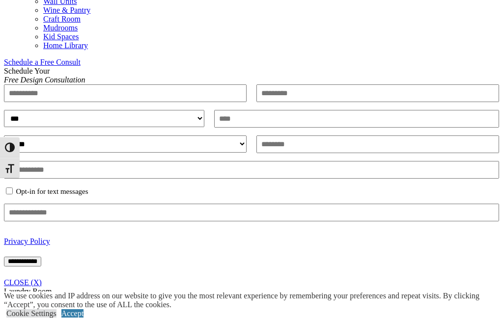 This screenshot has width=503, height=318. What do you see at coordinates (23, 283) in the screenshot?
I see `a: CLOSE (X)` at bounding box center [23, 283].